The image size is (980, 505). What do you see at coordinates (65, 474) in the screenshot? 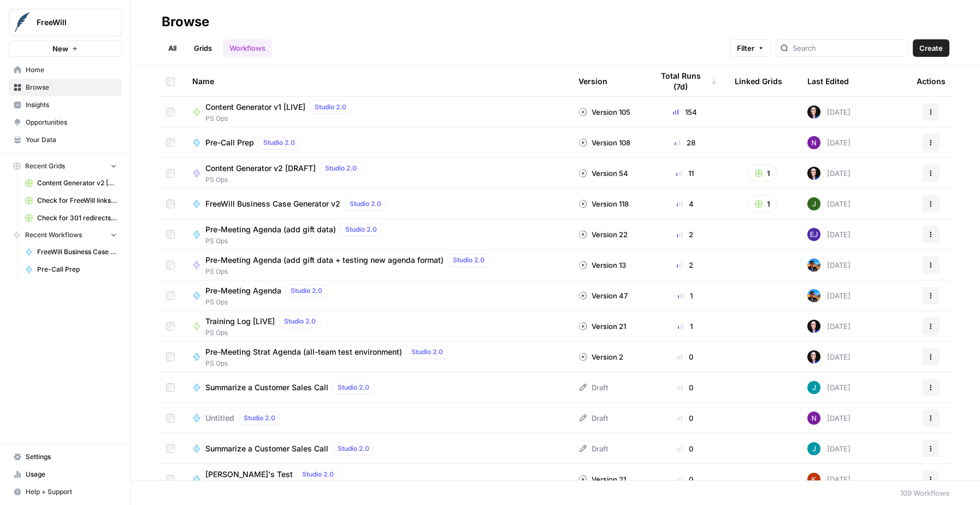
I see `a: Usage` at bounding box center [65, 474].